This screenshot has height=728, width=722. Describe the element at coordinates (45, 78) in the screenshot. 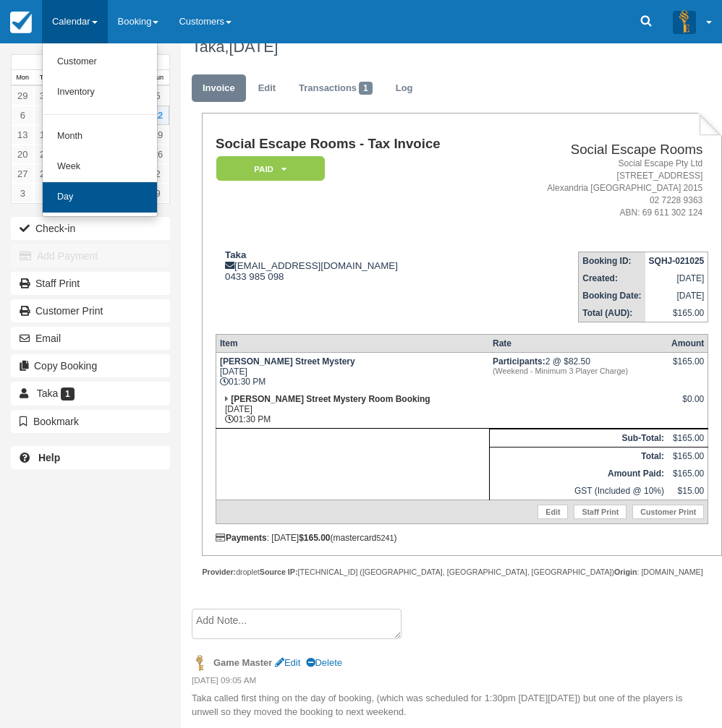

I see `th: Tue` at that location.